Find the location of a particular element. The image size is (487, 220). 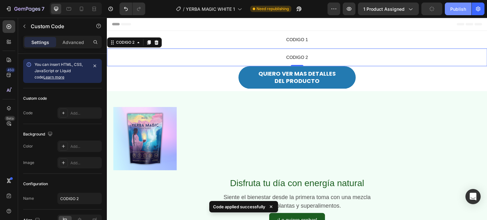

a: QUIERO VER MAS DETALLESDEL PRODUCTO is located at coordinates (190, 60).